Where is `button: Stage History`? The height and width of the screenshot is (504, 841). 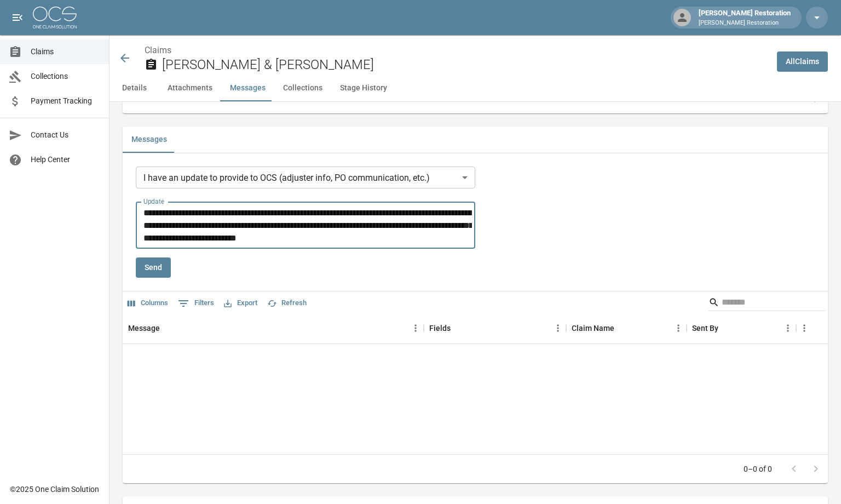
button: Stage History is located at coordinates (364, 88).